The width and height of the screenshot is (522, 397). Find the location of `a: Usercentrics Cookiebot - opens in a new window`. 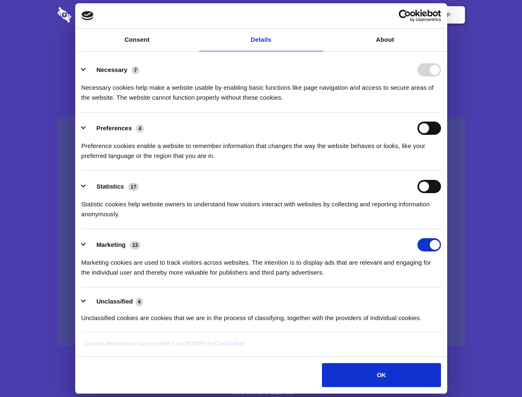

a: Usercentrics Cookiebot - opens in a new window is located at coordinates (405, 16).